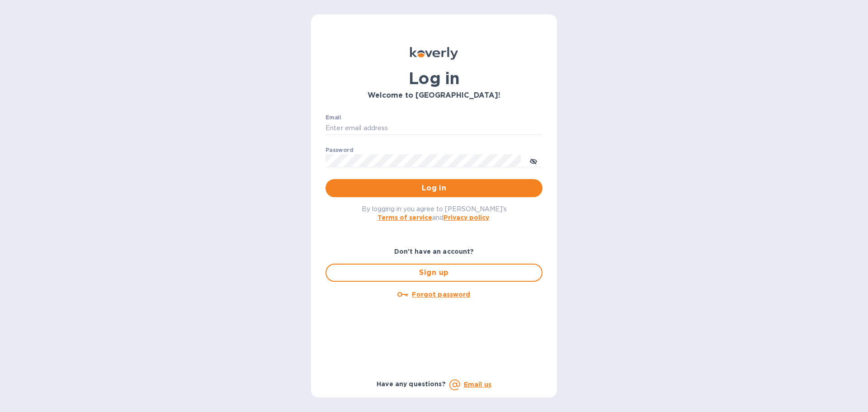 The width and height of the screenshot is (868, 412). Describe the element at coordinates (434, 128) in the screenshot. I see `input: Enter email address` at that location.